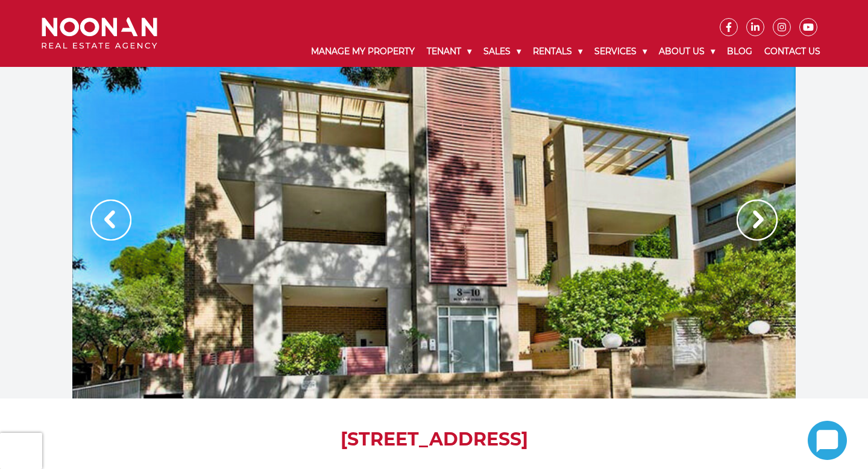  I want to click on a: Services, so click(620, 51).